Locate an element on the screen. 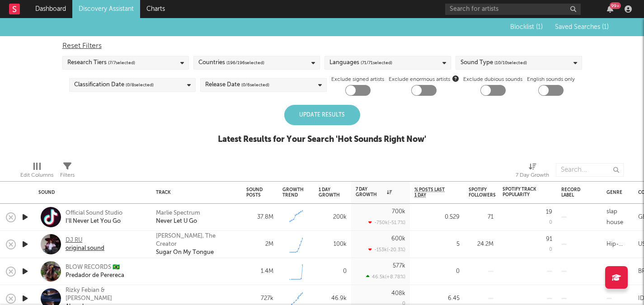  div: -153k ( -20.3 % ) is located at coordinates (387, 249).